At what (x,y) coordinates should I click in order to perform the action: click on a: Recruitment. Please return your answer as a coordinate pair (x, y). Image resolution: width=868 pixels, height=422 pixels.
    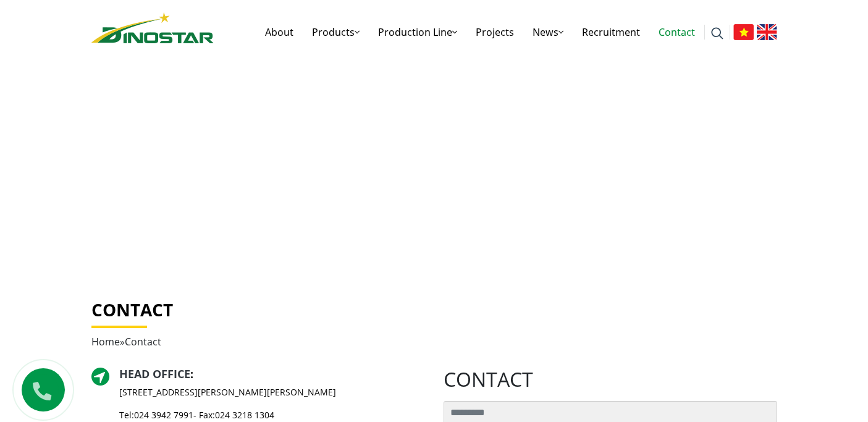
    Looking at the image, I should click on (611, 32).